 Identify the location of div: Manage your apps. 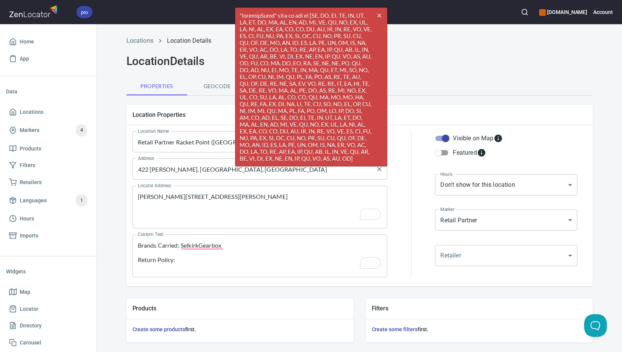
(563, 12).